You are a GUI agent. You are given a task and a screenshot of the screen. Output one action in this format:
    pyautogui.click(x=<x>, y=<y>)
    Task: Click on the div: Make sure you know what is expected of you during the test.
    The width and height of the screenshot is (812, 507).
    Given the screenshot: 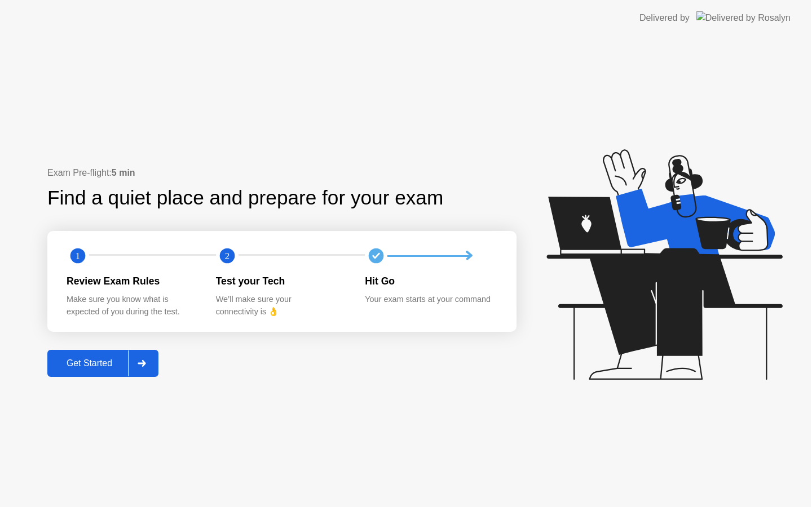 What is the action you would take?
    pyautogui.click(x=132, y=306)
    